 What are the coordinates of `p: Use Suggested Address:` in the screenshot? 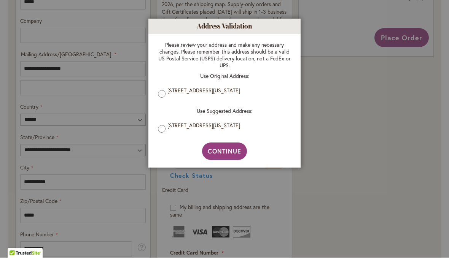 It's located at (224, 111).